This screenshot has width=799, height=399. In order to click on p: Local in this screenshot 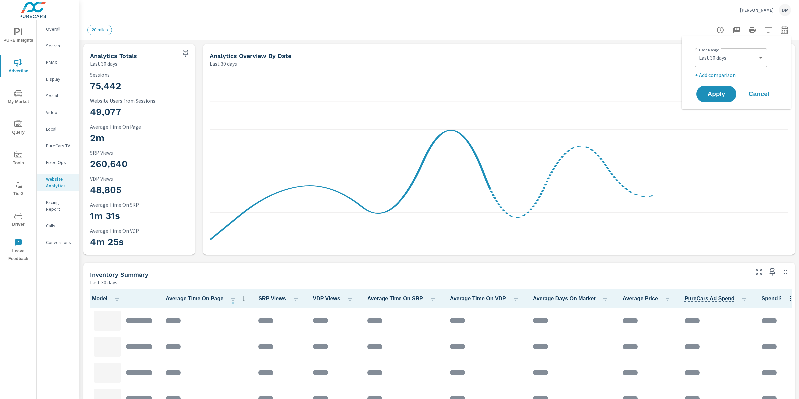, I will do `click(60, 129)`.